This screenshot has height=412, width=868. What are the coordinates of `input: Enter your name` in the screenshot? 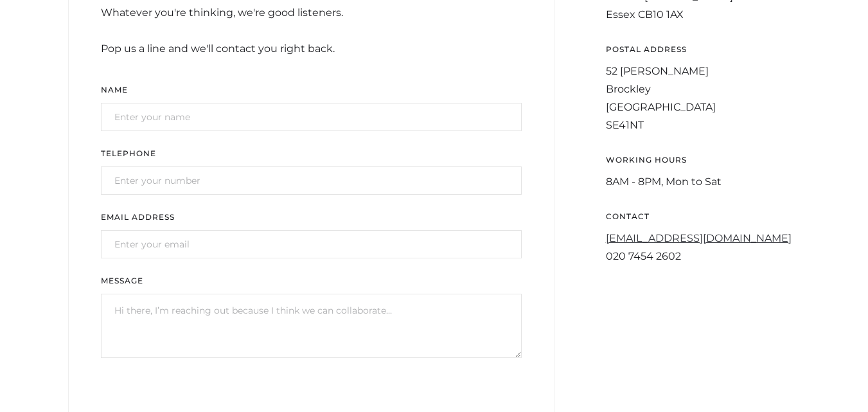 It's located at (311, 117).